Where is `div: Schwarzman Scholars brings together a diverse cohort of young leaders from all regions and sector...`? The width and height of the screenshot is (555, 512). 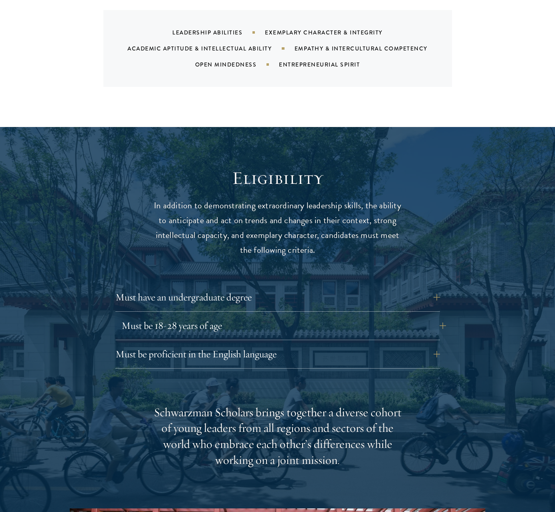 div: Schwarzman Scholars brings together a diverse cohort of young leaders from all regions and sector... is located at coordinates (278, 437).